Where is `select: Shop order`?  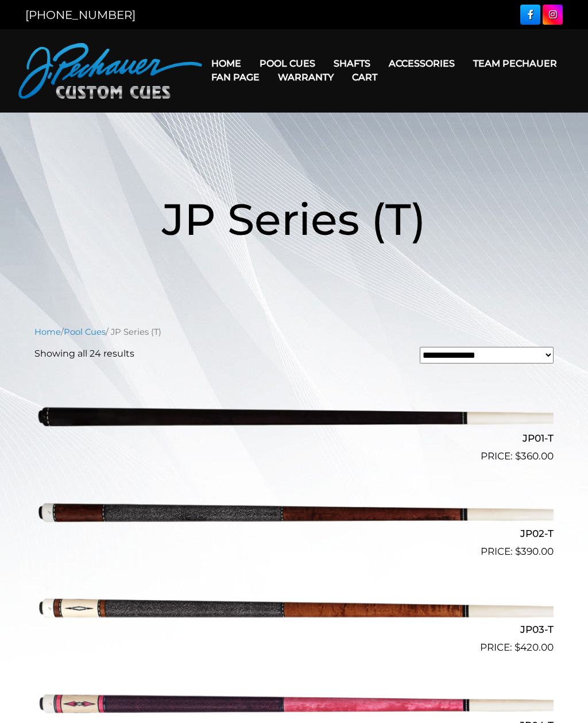 select: Shop order is located at coordinates (486, 355).